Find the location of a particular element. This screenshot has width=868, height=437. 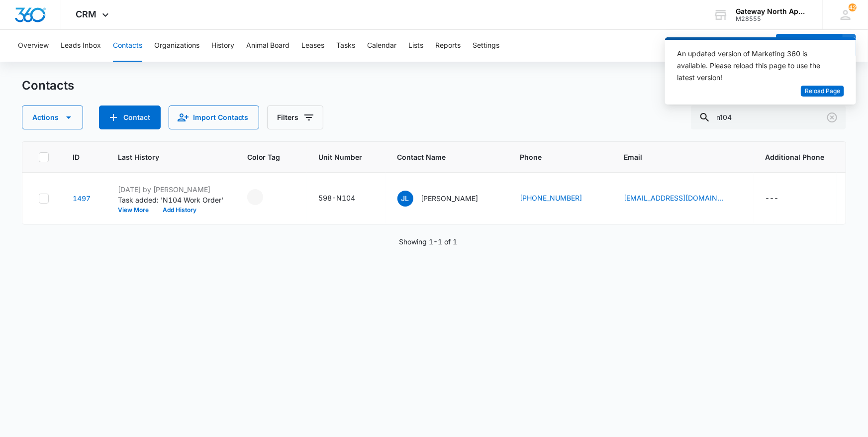

span: Last History is located at coordinates (163, 157).